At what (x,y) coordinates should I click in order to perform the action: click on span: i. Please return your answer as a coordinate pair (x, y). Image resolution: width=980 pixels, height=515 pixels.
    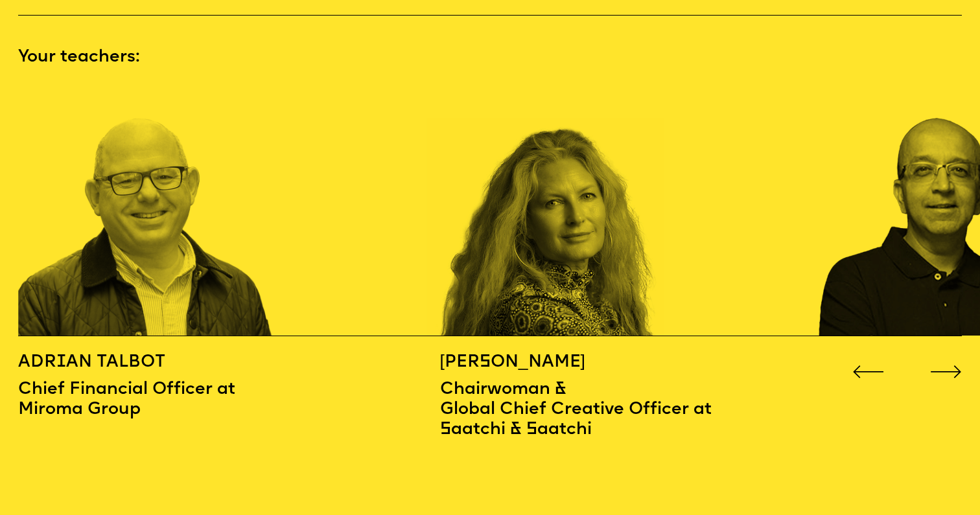
    Looking at the image, I should click on (61, 362).